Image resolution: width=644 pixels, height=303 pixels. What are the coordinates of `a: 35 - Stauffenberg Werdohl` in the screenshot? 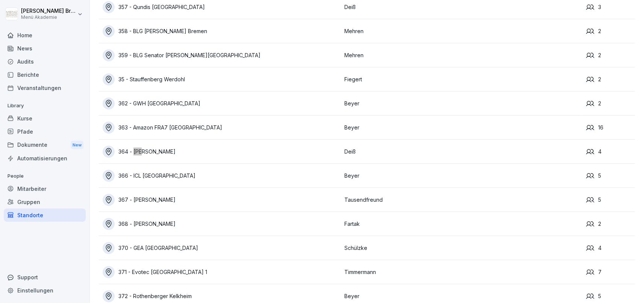 It's located at (222, 79).